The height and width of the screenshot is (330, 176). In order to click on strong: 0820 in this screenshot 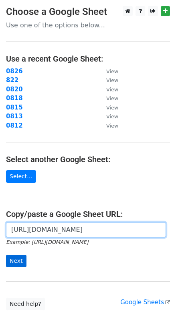, I will do `click(14, 89)`.